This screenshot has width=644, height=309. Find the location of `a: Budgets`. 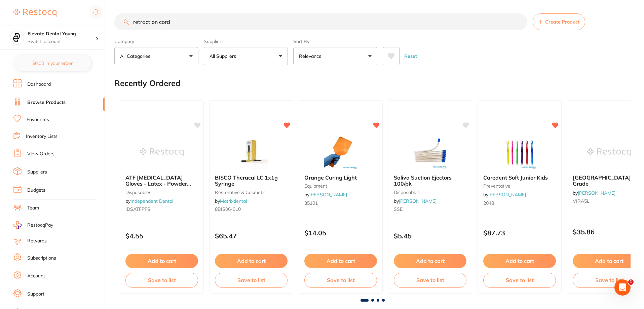

a: Budgets is located at coordinates (36, 190).